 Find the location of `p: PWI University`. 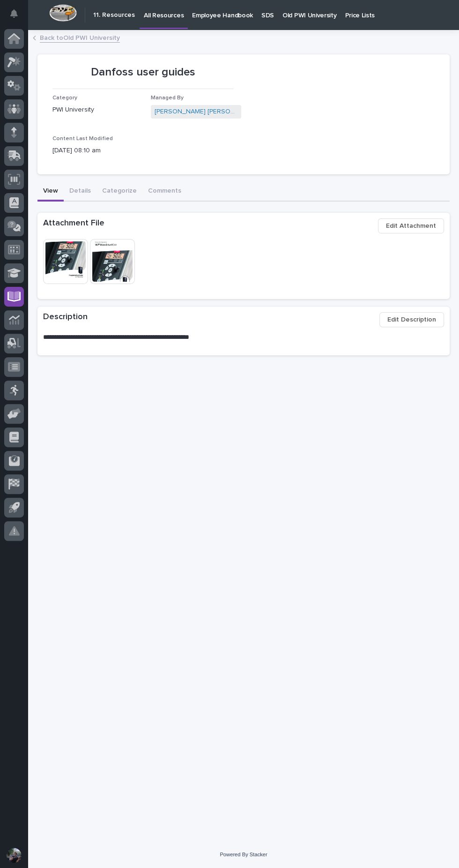

p: PWI University is located at coordinates (98, 110).